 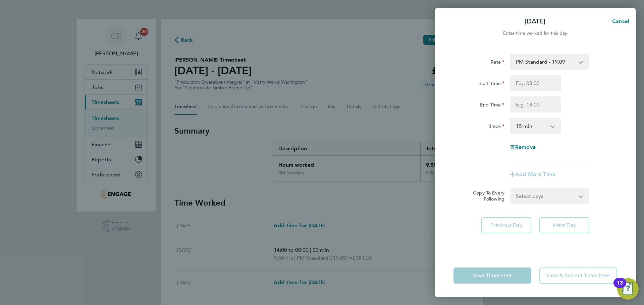 What do you see at coordinates (498, 63) in the screenshot?
I see `label: Rate` at bounding box center [498, 63].